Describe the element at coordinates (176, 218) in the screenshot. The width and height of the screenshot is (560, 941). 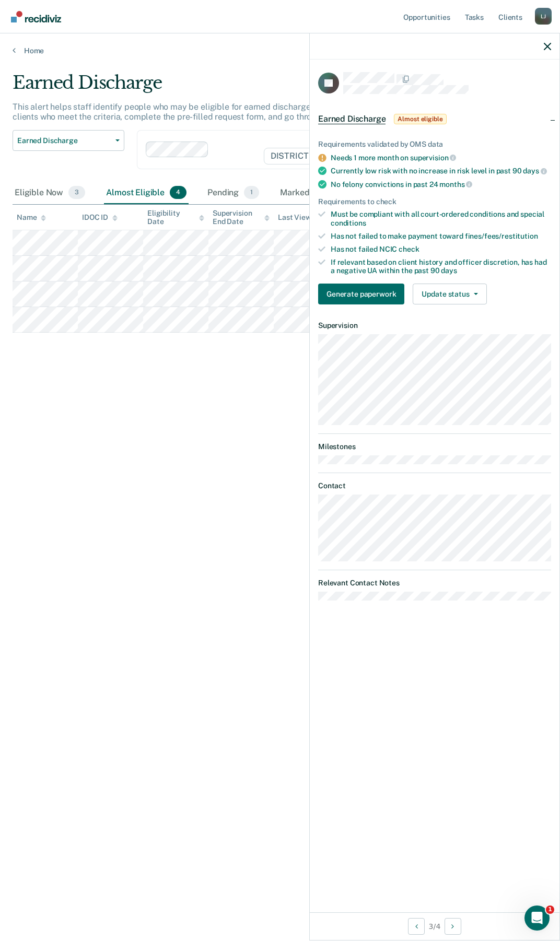
I see `div: Eligibility Date` at that location.